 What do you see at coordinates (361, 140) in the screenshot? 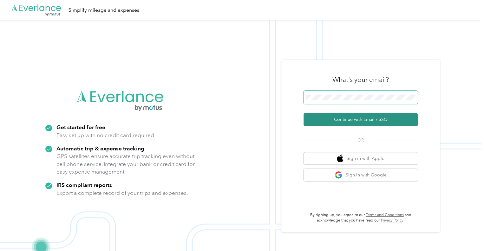
I see `span: OR` at bounding box center [361, 140].